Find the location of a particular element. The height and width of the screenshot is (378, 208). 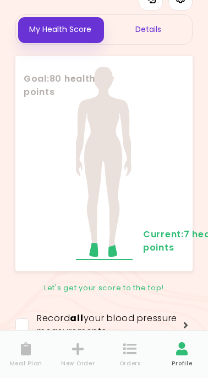

span: Meal Plan is located at coordinates (26, 361).